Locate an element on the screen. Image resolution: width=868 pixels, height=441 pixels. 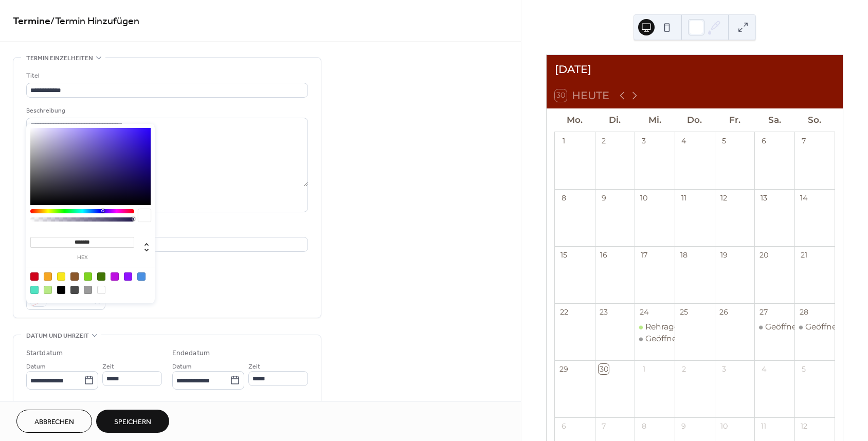
div: 15 is located at coordinates (564, 255).